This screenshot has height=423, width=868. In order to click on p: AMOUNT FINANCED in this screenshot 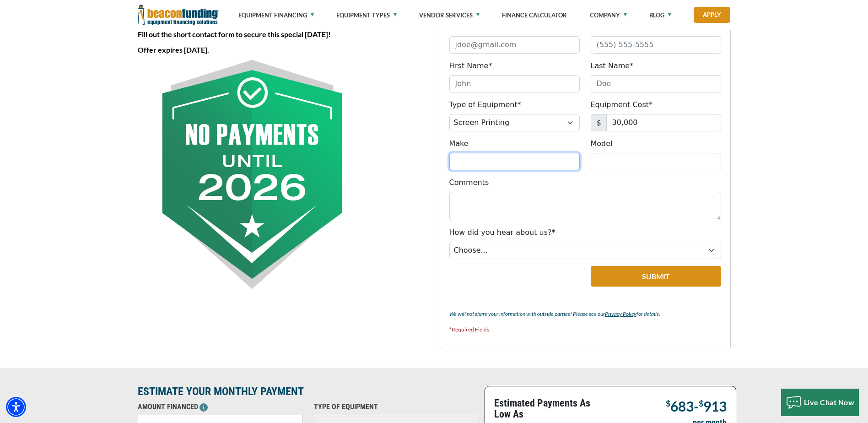, I will do `click(220, 407)`.